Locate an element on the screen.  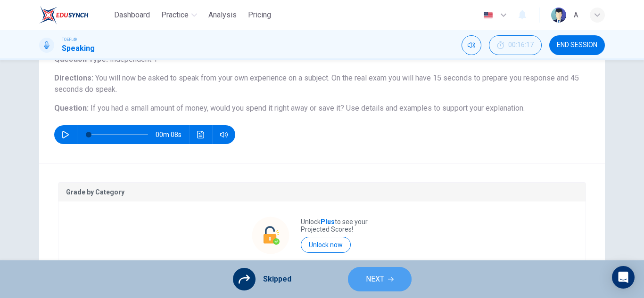
span: Analysis is located at coordinates (223, 15).